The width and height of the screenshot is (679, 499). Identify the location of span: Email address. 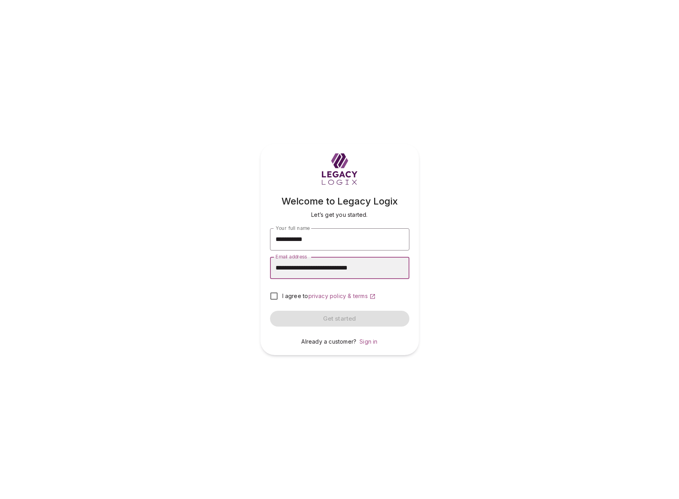
(291, 256).